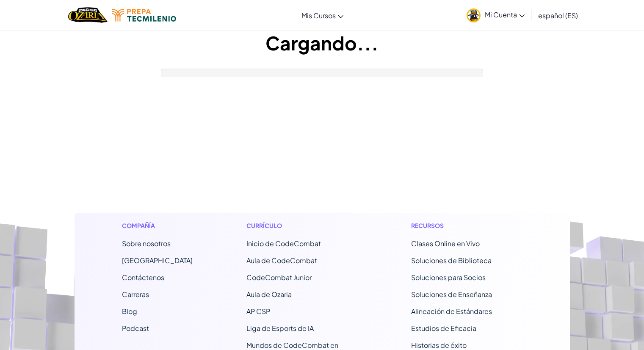 The image size is (644, 350). What do you see at coordinates (269, 294) in the screenshot?
I see `a: Aula de Ozaria` at bounding box center [269, 294].